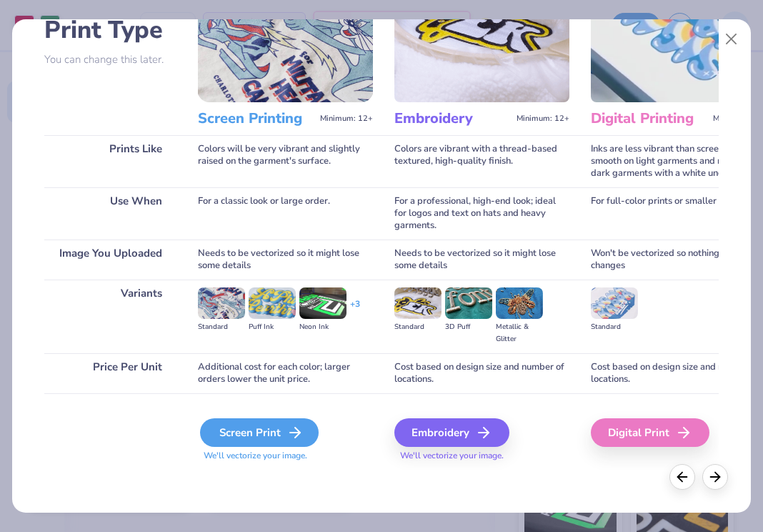 The image size is (763, 532). Describe the element at coordinates (650, 432) in the screenshot. I see `div: Digital Print` at that location.